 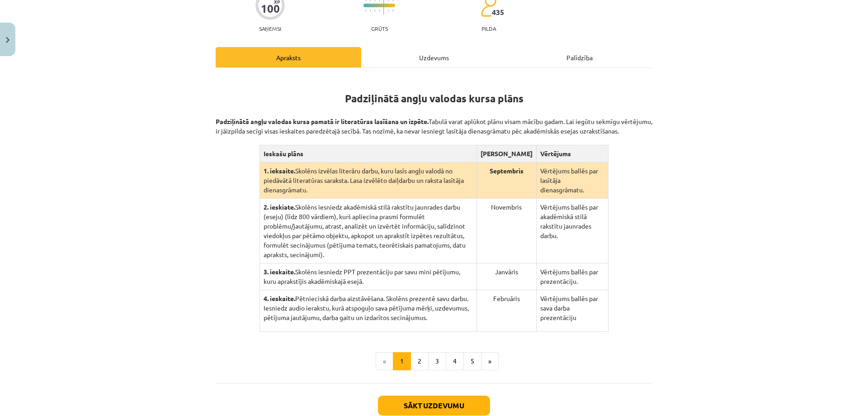 What do you see at coordinates (506, 298) in the screenshot?
I see `p: Februāris` at bounding box center [506, 298].